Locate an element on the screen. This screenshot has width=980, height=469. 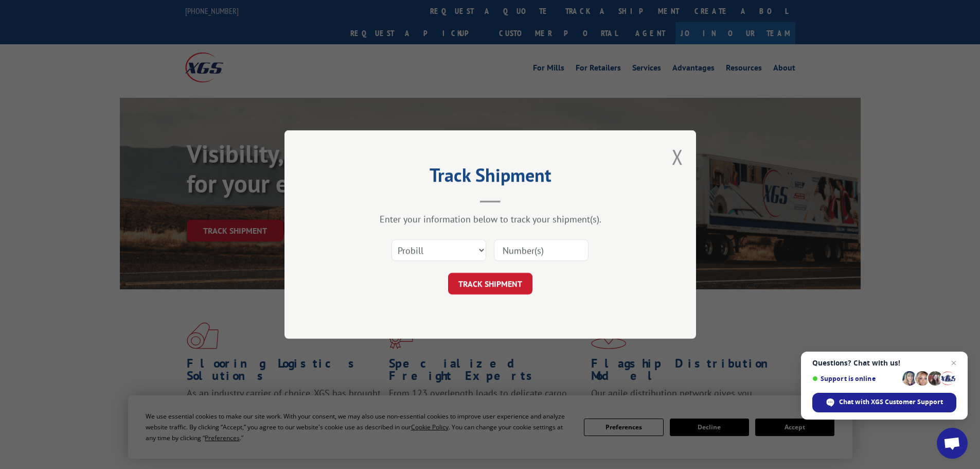
div: Enter your information below to track your shipment(s). is located at coordinates (490, 219).